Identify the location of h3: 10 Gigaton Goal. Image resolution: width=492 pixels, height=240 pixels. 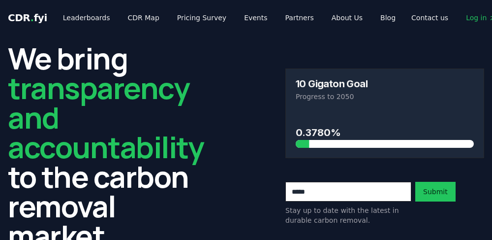
(332, 84).